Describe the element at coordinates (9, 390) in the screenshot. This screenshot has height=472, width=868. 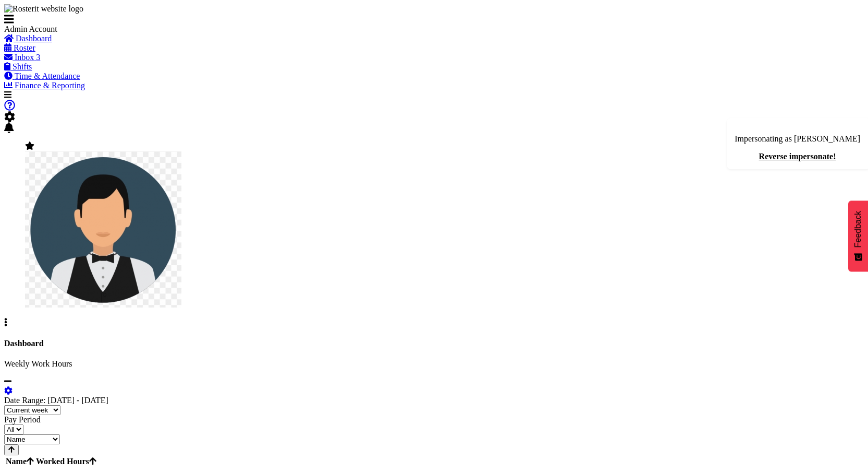
I see `a: settings` at that location.